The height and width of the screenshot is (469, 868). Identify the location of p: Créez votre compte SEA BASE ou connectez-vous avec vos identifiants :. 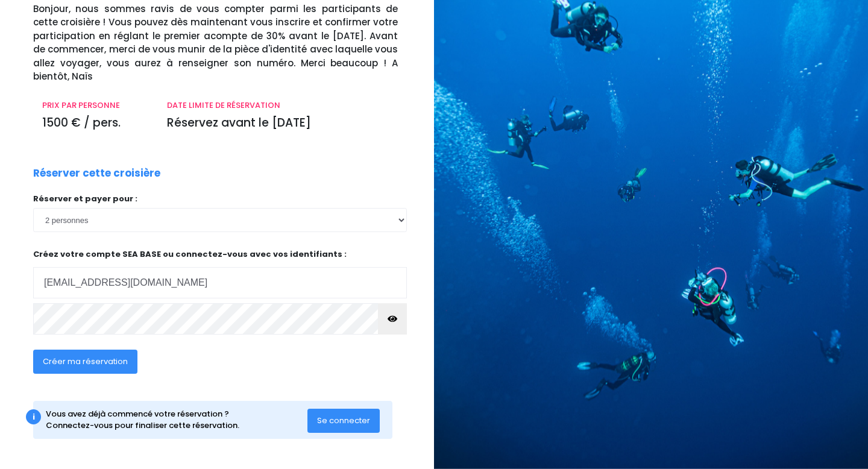
(220, 273).